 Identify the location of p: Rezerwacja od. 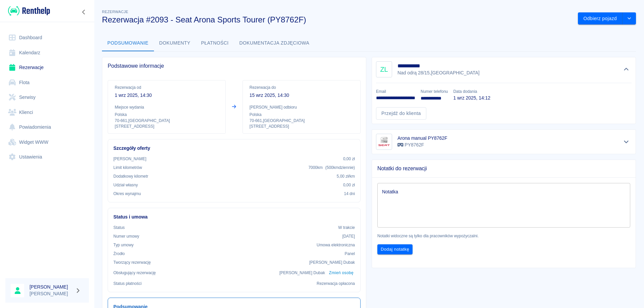
(167, 88).